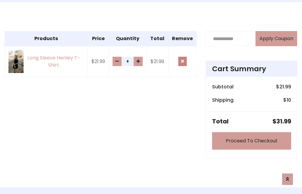 The height and width of the screenshot is (194, 302). What do you see at coordinates (285, 87) in the screenshot?
I see `span: 21.99` at bounding box center [285, 87].